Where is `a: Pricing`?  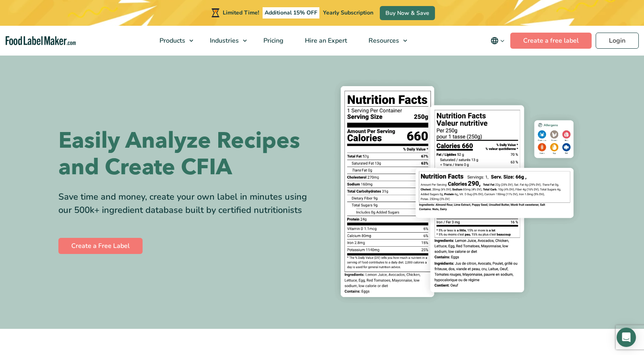
a: Pricing is located at coordinates (273, 41).